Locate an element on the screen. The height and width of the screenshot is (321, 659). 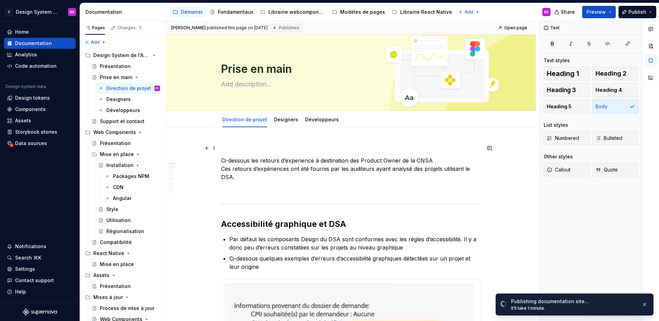
a: Utilisation is located at coordinates (129, 220).